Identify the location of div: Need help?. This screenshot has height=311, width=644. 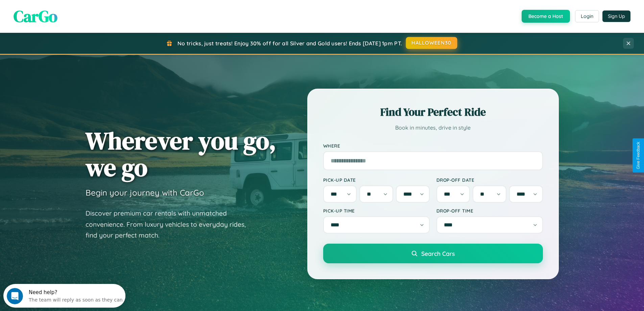
(73, 8).